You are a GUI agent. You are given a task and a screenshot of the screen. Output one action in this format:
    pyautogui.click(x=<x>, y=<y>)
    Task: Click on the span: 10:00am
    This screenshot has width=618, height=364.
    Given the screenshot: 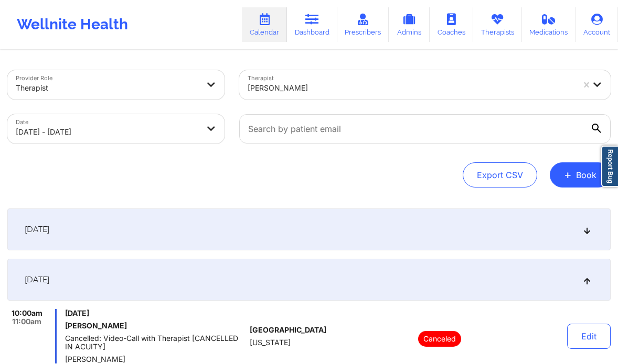 What is the action you would take?
    pyautogui.click(x=27, y=313)
    